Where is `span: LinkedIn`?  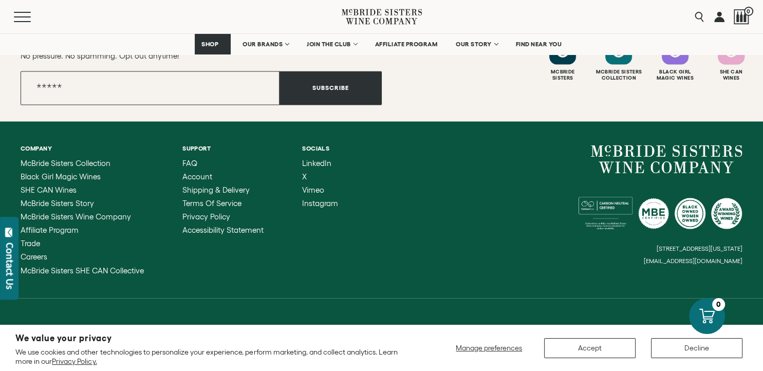 span: LinkedIn is located at coordinates (317, 163).